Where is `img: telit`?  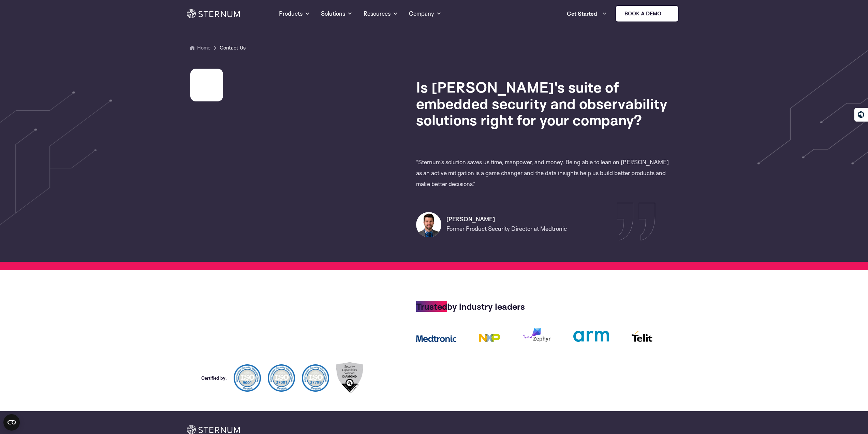 img: telit is located at coordinates (642, 336).